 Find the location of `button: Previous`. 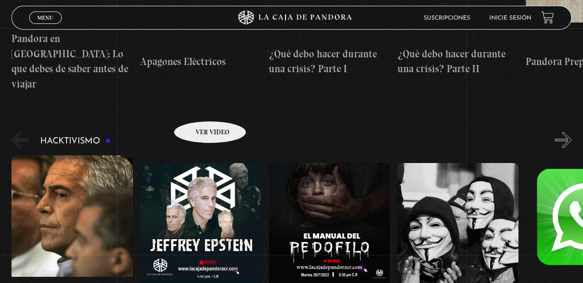

button: Previous is located at coordinates (20, 140).